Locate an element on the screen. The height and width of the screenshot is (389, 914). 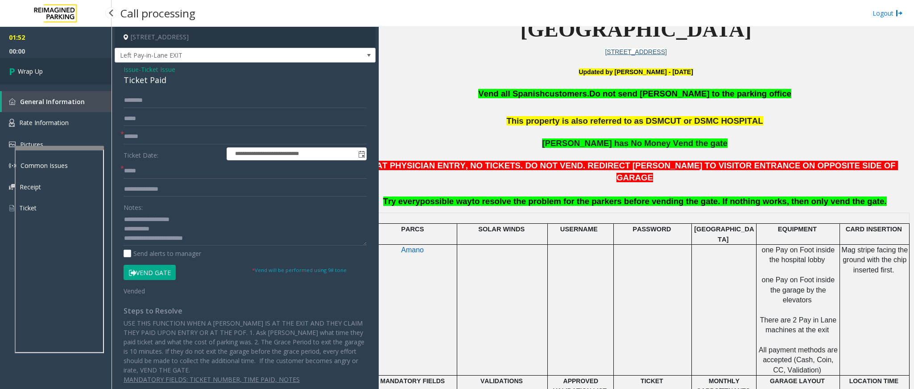
span: Amano is located at coordinates (412, 249).